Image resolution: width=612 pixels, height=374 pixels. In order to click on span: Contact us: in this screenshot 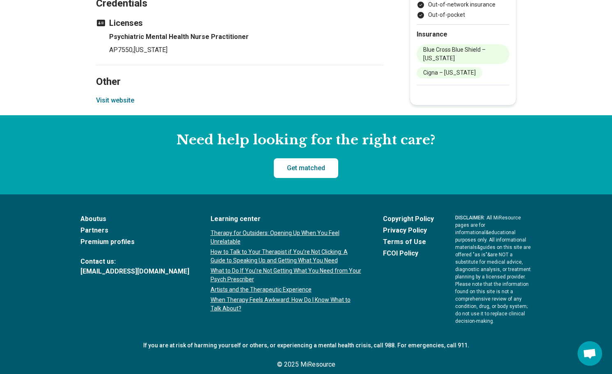, I will do `click(135, 262)`.